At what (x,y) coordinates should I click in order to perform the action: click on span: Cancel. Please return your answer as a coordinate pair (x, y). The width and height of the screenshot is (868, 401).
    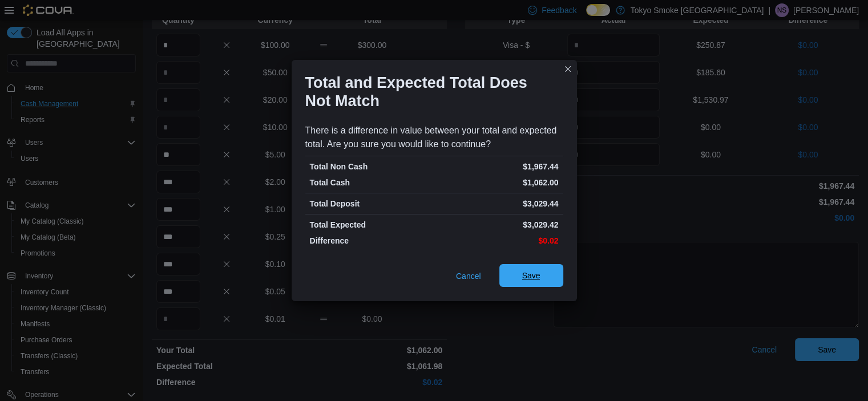
    Looking at the image, I should click on (469, 276).